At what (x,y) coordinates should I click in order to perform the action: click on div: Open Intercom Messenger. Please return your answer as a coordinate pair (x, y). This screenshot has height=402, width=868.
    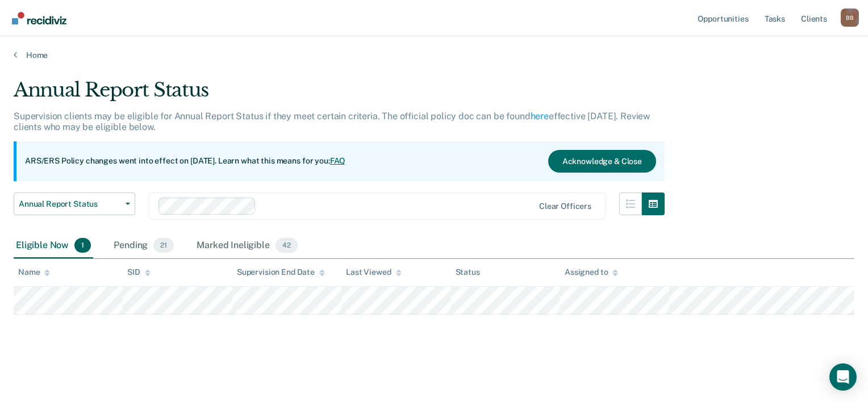
    Looking at the image, I should click on (843, 377).